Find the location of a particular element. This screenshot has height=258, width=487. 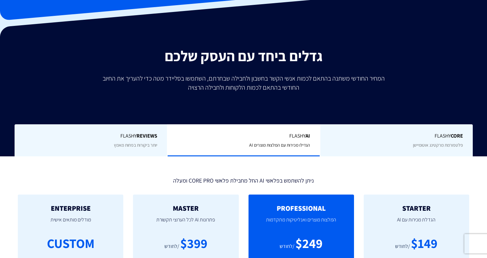

p: המלצות מוצרים ואנליטיקות מתקדמות is located at coordinates (301, 223).